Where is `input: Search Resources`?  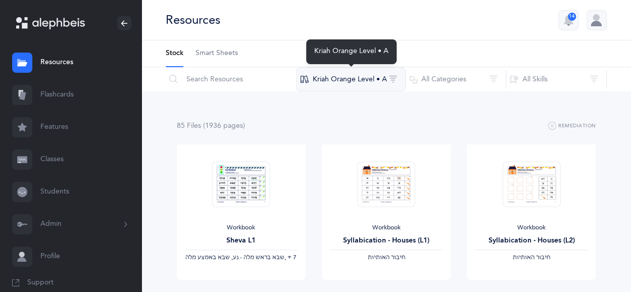 input: Search Resources is located at coordinates (231, 79).